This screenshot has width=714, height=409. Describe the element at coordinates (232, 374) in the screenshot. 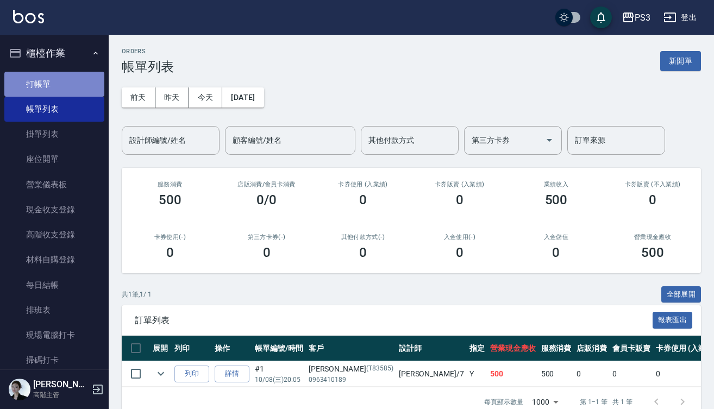

I see `a: 詳情` at that location.